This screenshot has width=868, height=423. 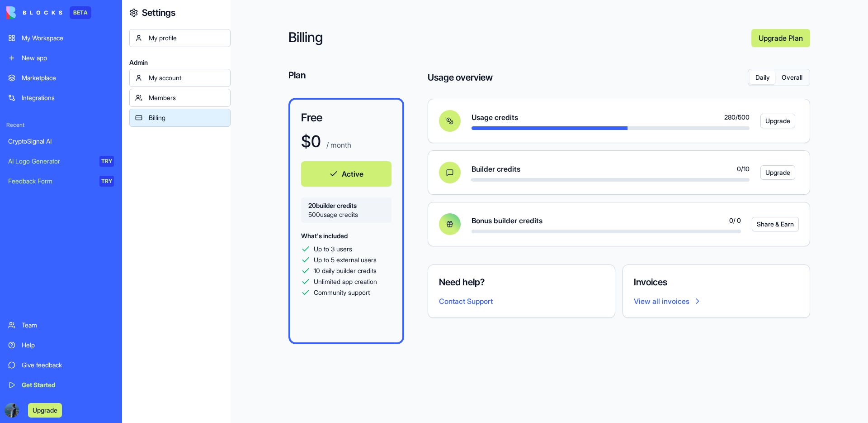 I want to click on div: My Workspace, so click(x=67, y=38).